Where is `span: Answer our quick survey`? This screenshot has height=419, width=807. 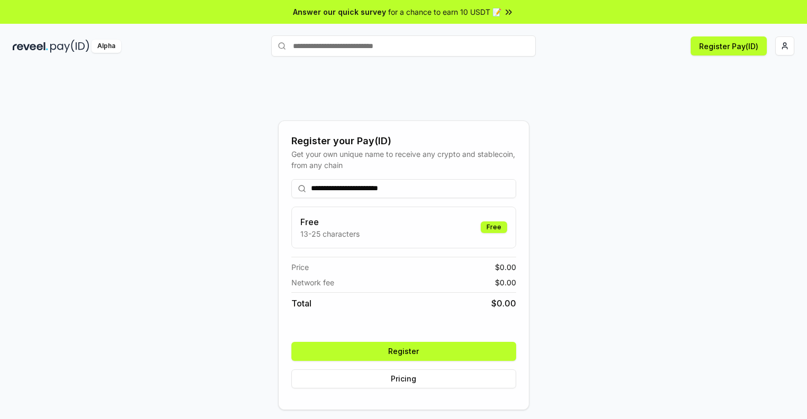 span: Answer our quick survey is located at coordinates (340, 12).